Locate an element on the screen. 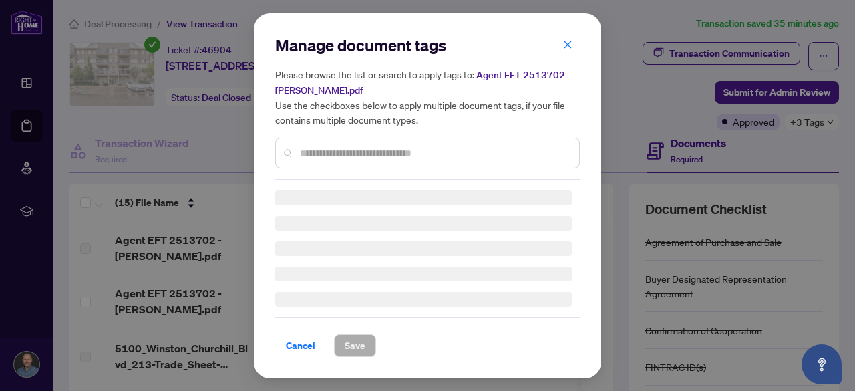 Image resolution: width=855 pixels, height=391 pixels. h5: Please browse the list or search to apply tags to: Use the checkboxes below to apply multiple doc... is located at coordinates (428, 97).